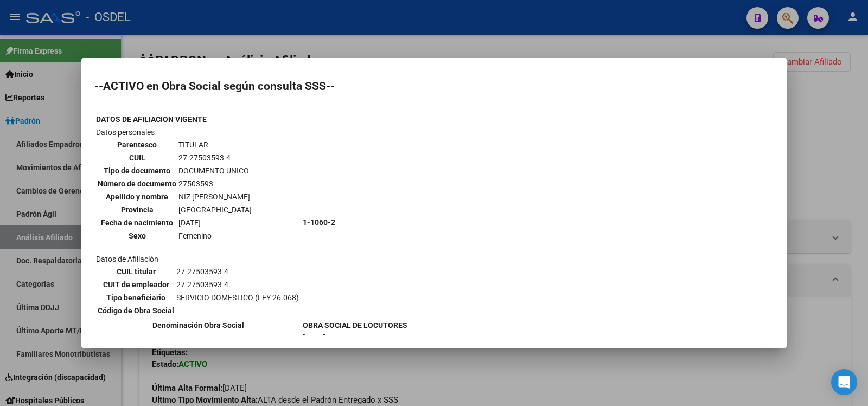  What do you see at coordinates (434, 86) in the screenshot?
I see `h2: --ACTIVO en Obra Social según consulta SSS--` at bounding box center [434, 86].